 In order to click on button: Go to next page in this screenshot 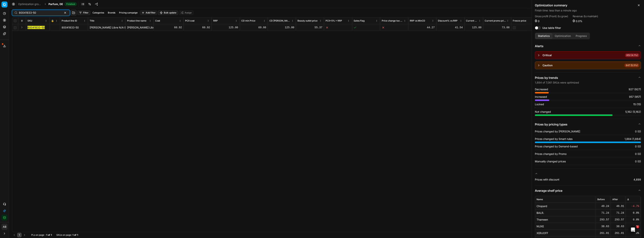, I will do `click(24, 235)`.